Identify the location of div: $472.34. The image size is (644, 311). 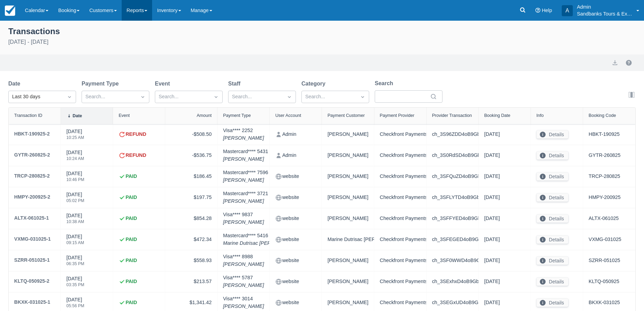
(191, 240).